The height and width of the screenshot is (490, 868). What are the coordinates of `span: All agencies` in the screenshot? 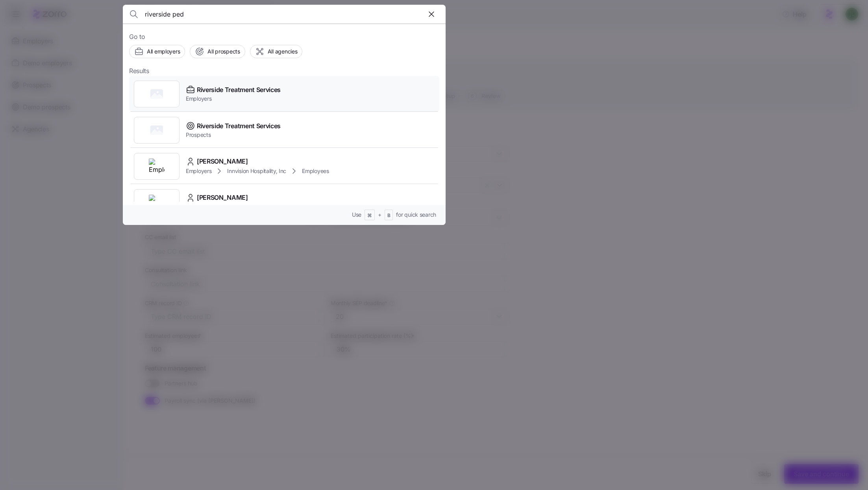 It's located at (283, 52).